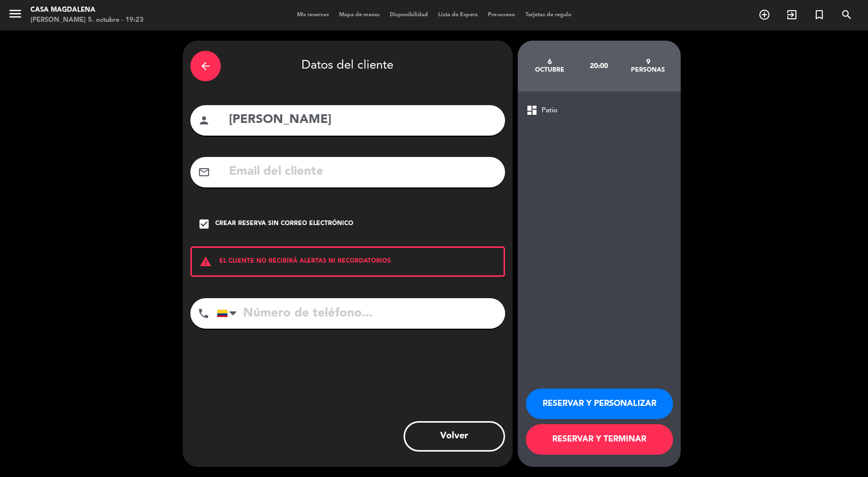  Describe the element at coordinates (550, 62) in the screenshot. I see `div: 6` at that location.